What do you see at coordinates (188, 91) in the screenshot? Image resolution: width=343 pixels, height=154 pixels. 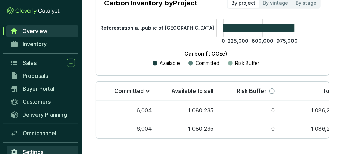 I see `th: Available to sell` at bounding box center [188, 91].